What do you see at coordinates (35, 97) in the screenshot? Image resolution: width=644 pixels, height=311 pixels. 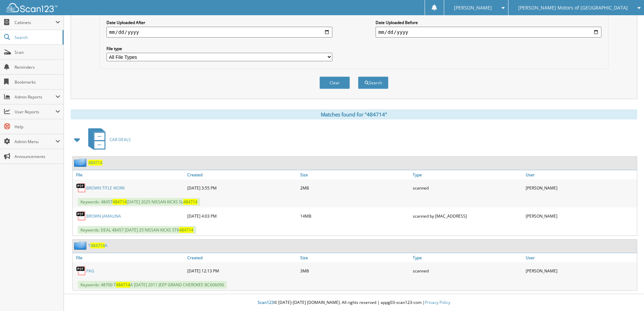 I see `span: Admin Reports` at bounding box center [35, 97].